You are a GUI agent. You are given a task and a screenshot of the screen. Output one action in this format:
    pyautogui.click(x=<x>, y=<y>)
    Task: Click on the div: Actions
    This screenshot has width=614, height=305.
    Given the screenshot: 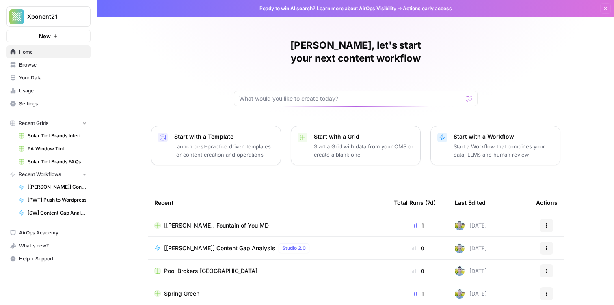 What is the action you would take?
    pyautogui.click(x=546, y=203)
    